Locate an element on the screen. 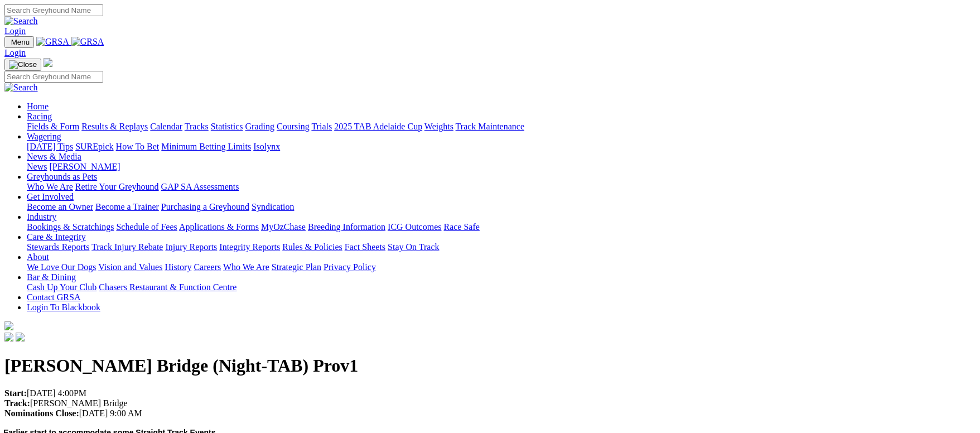 Image resolution: width=980 pixels, height=433 pixels. div: Bar & Dining is located at coordinates (501, 287).